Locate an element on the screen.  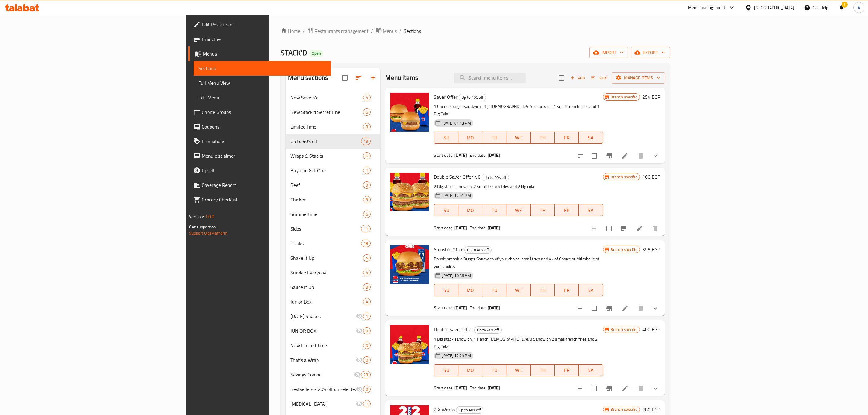
div: Limited Time is located at coordinates (327, 127).